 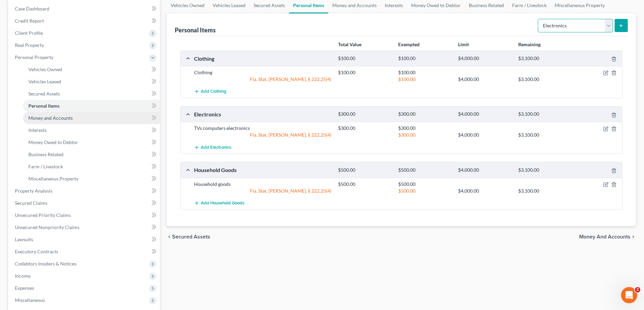 What do you see at coordinates (91, 70) in the screenshot?
I see `a: Vehicles Owned` at bounding box center [91, 70].